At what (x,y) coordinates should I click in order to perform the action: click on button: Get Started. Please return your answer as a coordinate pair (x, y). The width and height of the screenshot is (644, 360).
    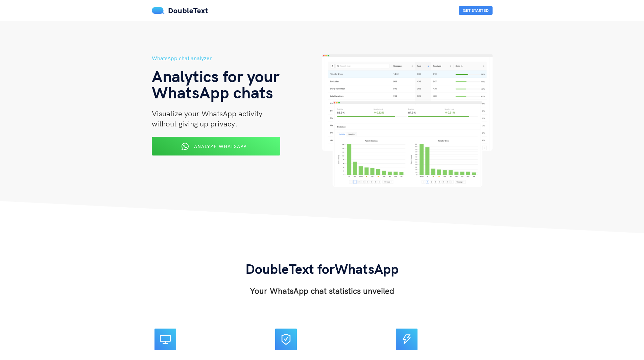
    Looking at the image, I should click on (476, 10).